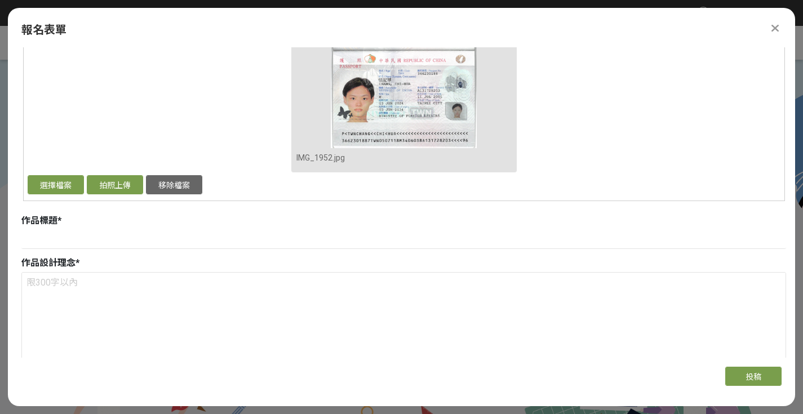 The image size is (803, 414). Describe the element at coordinates (115, 185) in the screenshot. I see `button: 拍照上傳` at that location.